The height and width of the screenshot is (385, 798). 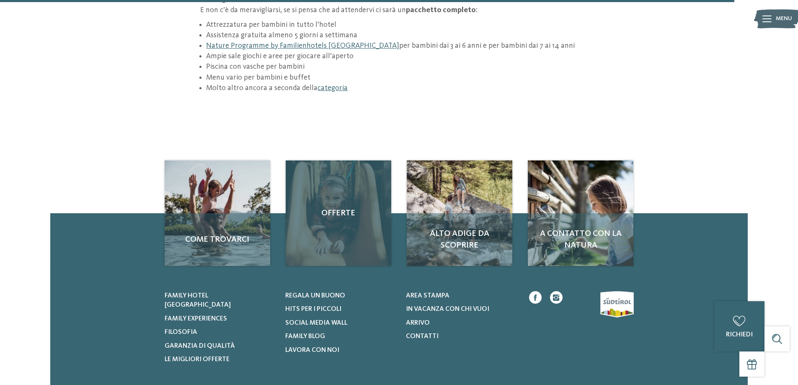 What do you see at coordinates (315, 296) in the screenshot?
I see `span: Regala un buono` at bounding box center [315, 296].